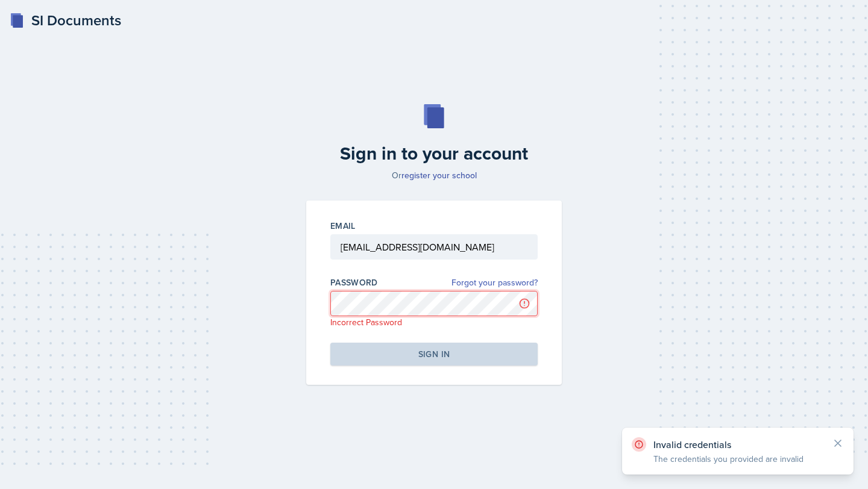 This screenshot has height=489, width=868. I want to click on p: Or, so click(434, 176).